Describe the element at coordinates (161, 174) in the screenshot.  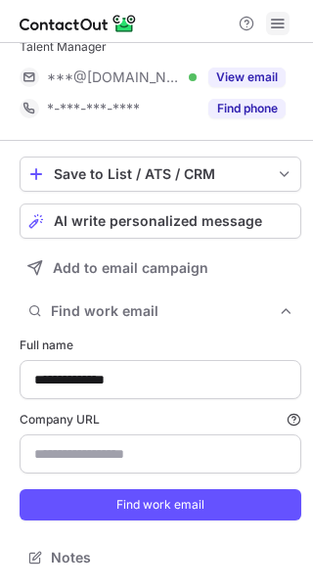
I see `div: Save to List / ATS / CRM` at that location.